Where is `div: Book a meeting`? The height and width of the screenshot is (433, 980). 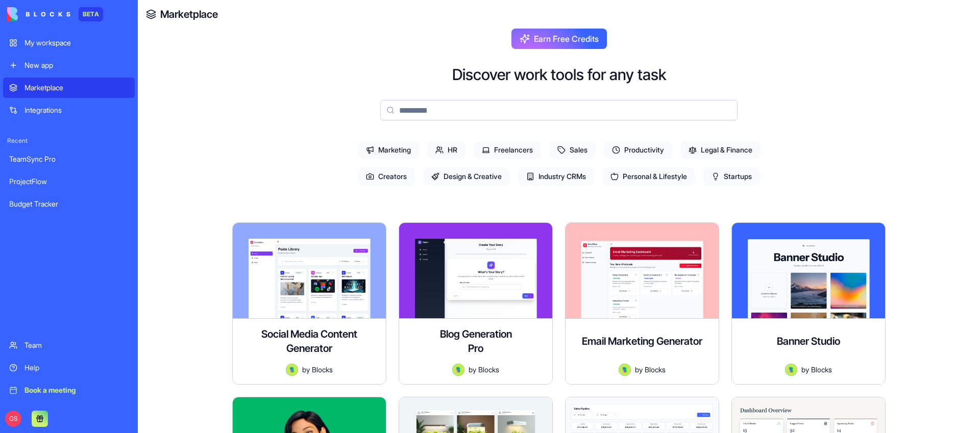
div: Book a meeting is located at coordinates (76, 390).